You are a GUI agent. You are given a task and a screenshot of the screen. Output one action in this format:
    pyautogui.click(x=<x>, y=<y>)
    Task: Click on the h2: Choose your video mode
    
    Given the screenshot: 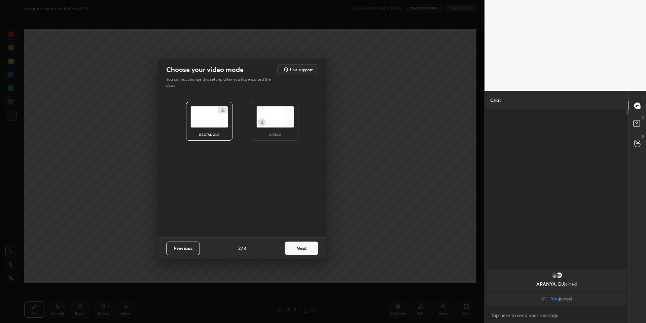 What is the action you would take?
    pyautogui.click(x=205, y=70)
    